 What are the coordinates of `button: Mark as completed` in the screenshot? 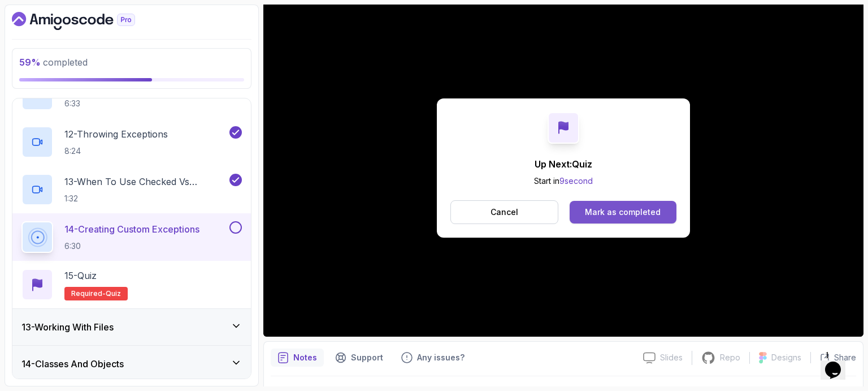 It's located at (622, 212).